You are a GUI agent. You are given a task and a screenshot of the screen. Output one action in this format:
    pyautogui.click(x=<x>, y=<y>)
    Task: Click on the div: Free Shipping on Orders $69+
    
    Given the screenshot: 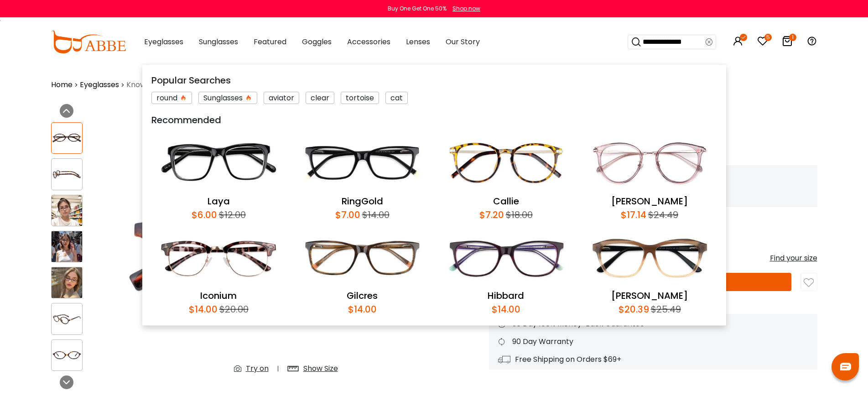 What is the action you would take?
    pyautogui.click(x=653, y=359)
    